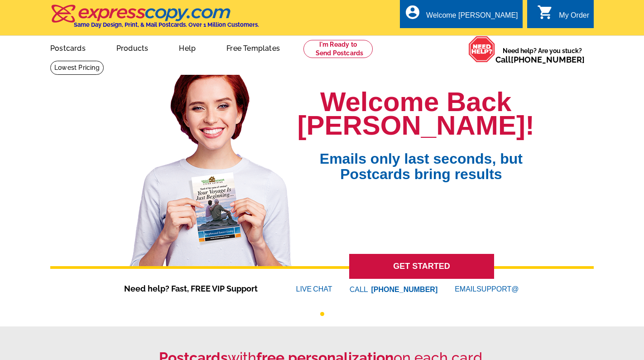  Describe the element at coordinates (574, 18) in the screenshot. I see `div: My Order` at that location.